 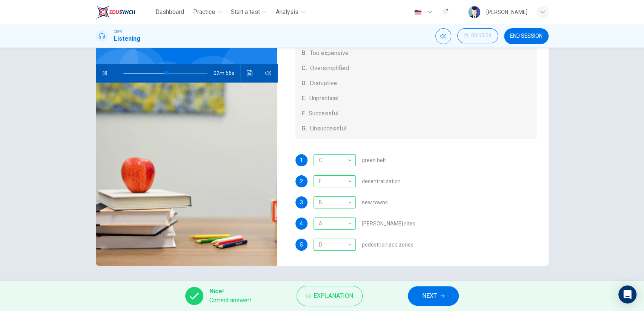 What do you see at coordinates (328, 128) in the screenshot?
I see `span: Unsuccessful` at bounding box center [328, 128].